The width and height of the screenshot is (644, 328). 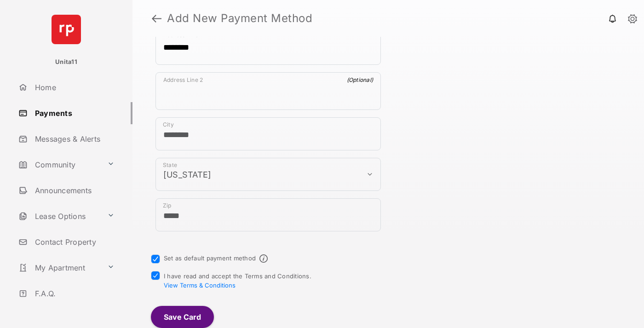 What do you see at coordinates (59, 268) in the screenshot?
I see `a: My Apartment` at bounding box center [59, 268].